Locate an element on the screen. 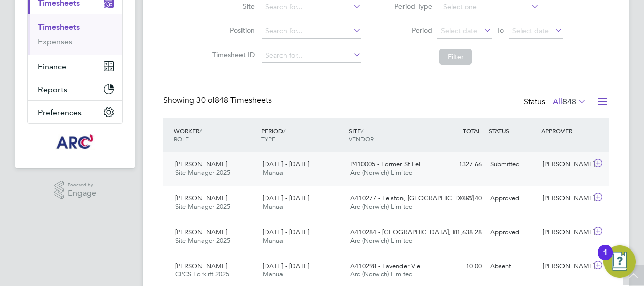 This screenshot has width=644, height=286. label: All is located at coordinates (570, 102).